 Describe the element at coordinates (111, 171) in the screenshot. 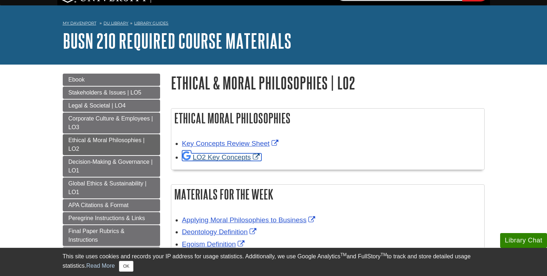

I see `div: Guide Page Menu` at that location.